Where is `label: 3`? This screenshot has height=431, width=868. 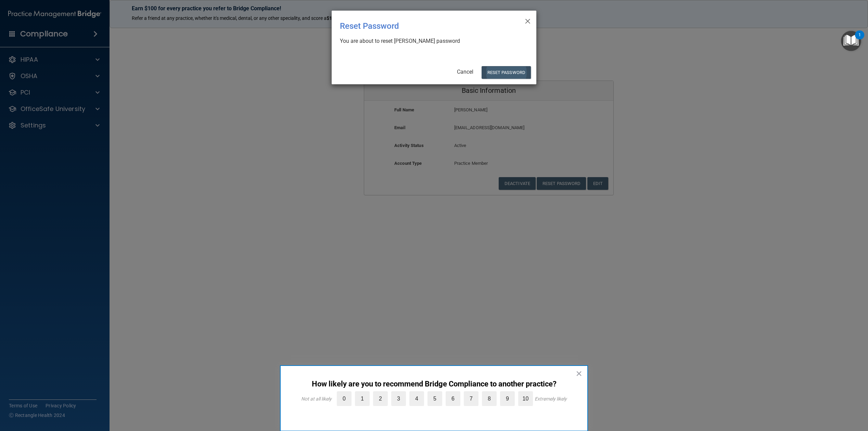
label: 3 is located at coordinates (399, 398).